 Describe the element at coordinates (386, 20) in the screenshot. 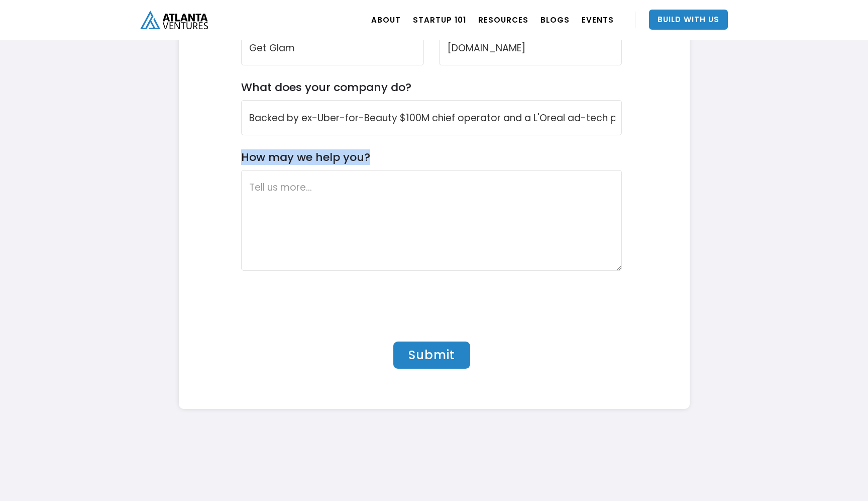

I see `a: ABOUT` at that location.